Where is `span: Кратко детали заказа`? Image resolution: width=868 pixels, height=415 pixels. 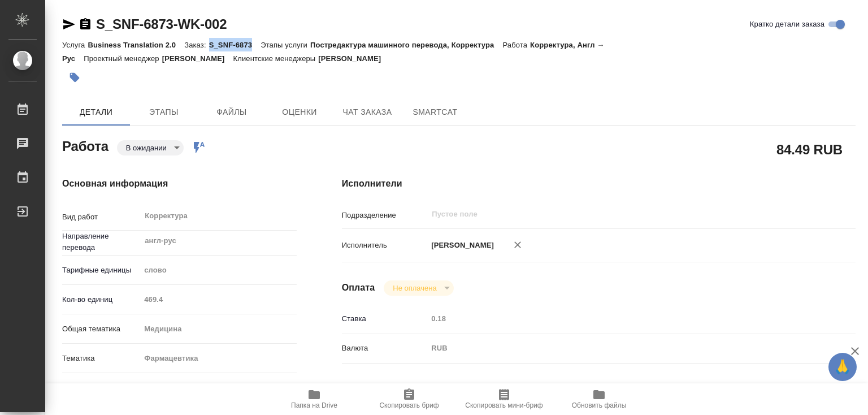
span: Кратко детали заказа is located at coordinates (788, 25).